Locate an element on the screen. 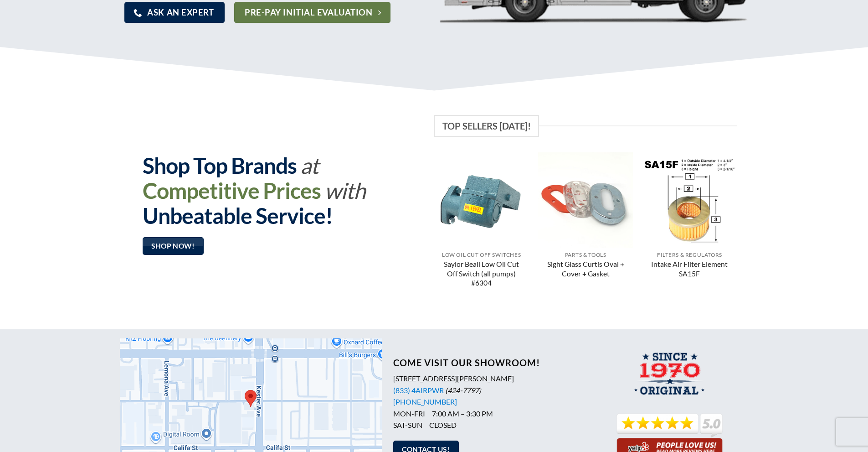  img: The Original All American Compressors is located at coordinates (670, 376).